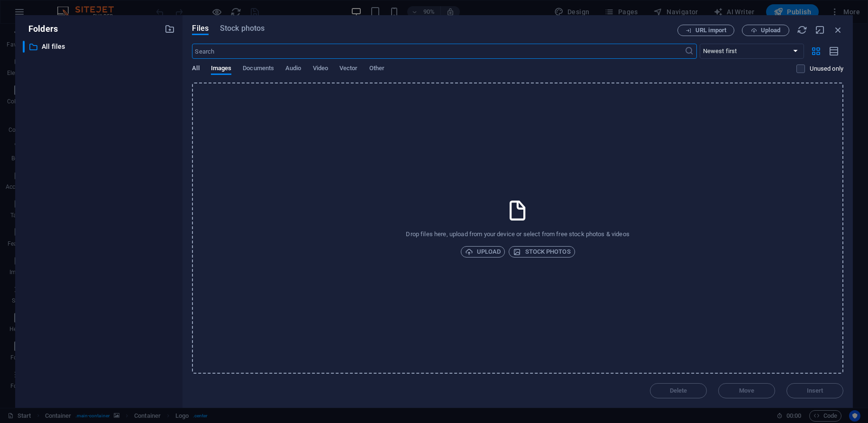 The height and width of the screenshot is (423, 868). What do you see at coordinates (321, 69) in the screenshot?
I see `span: Video` at bounding box center [321, 69].